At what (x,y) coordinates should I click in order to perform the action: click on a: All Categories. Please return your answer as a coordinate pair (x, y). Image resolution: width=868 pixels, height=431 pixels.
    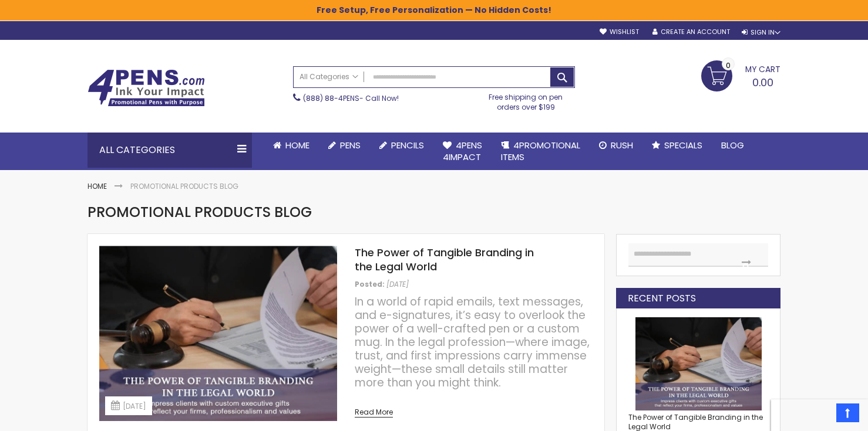
    Looking at the image, I should click on (329, 76).